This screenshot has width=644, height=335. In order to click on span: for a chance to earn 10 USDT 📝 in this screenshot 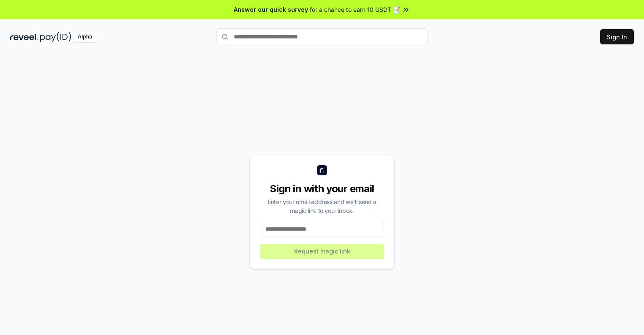, I will do `click(355, 9)`.